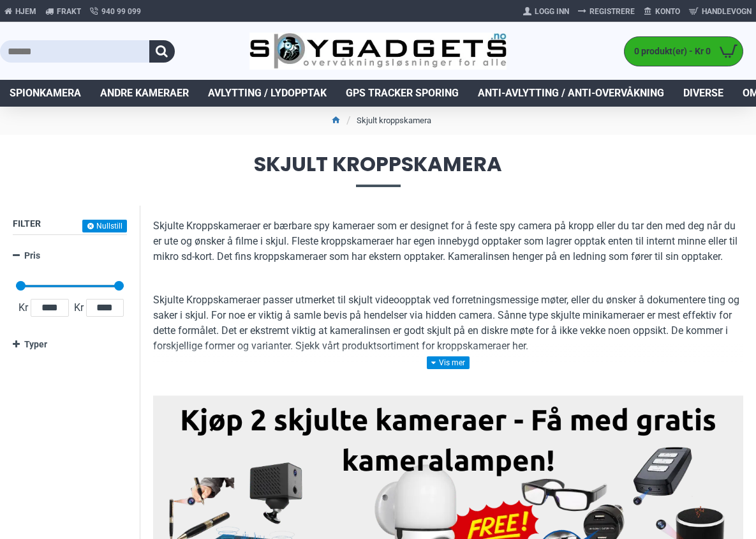  Describe the element at coordinates (267, 93) in the screenshot. I see `a: Avlytting / Lydopptak` at that location.